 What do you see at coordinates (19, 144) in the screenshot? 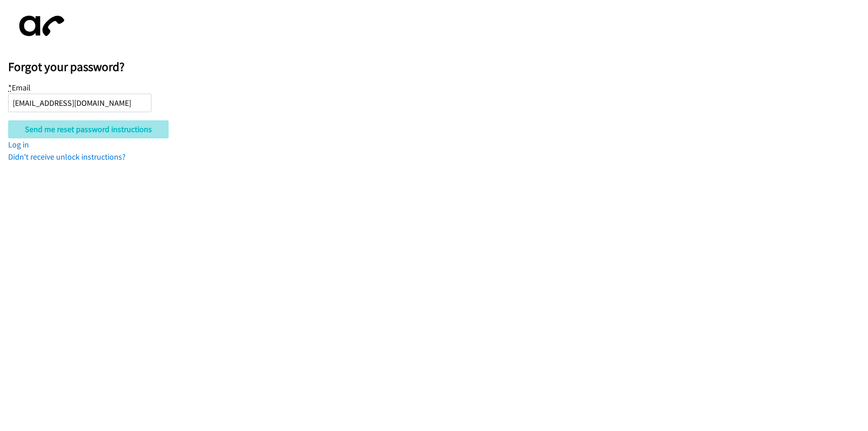
I see `a: Log in` at bounding box center [19, 144].